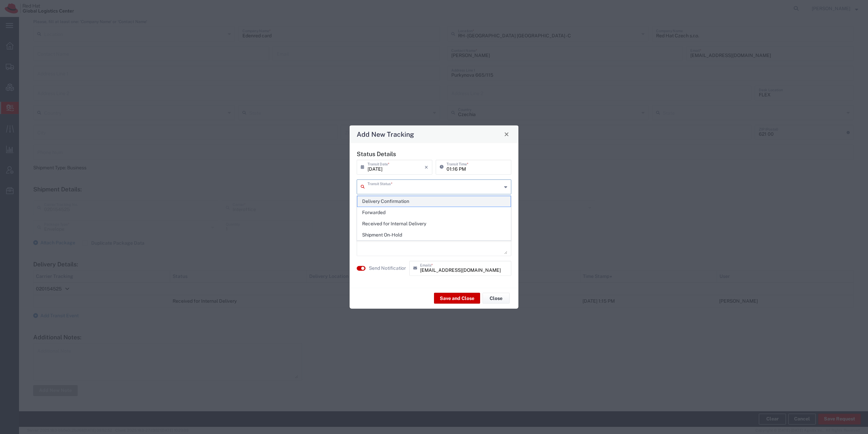 This screenshot has height=434, width=868. I want to click on span: Delivery Confirmation, so click(434, 201).